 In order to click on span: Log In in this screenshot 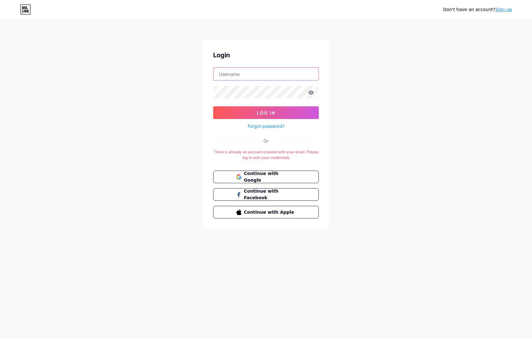, I will do `click(266, 113)`.